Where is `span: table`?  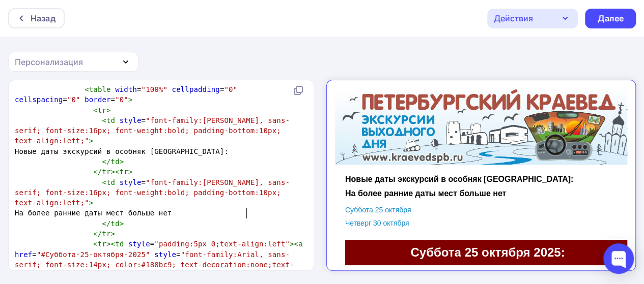
span: table is located at coordinates (100, 89).